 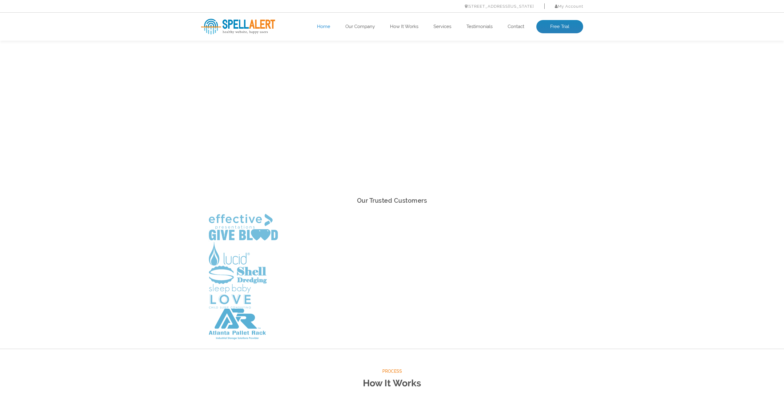 What do you see at coordinates (243, 235) in the screenshot?
I see `img: Give Blood` at bounding box center [243, 235].